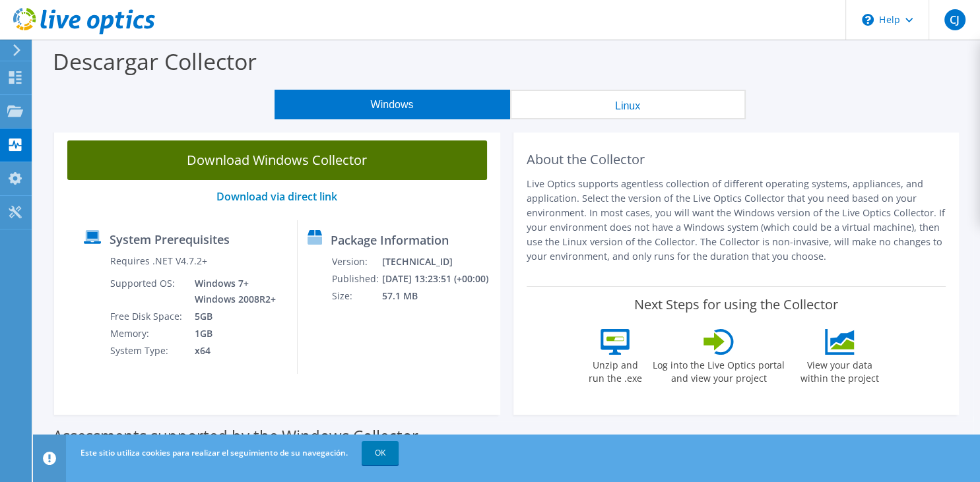  What do you see at coordinates (169, 239) in the screenshot?
I see `label: System Prerequisites` at bounding box center [169, 239].